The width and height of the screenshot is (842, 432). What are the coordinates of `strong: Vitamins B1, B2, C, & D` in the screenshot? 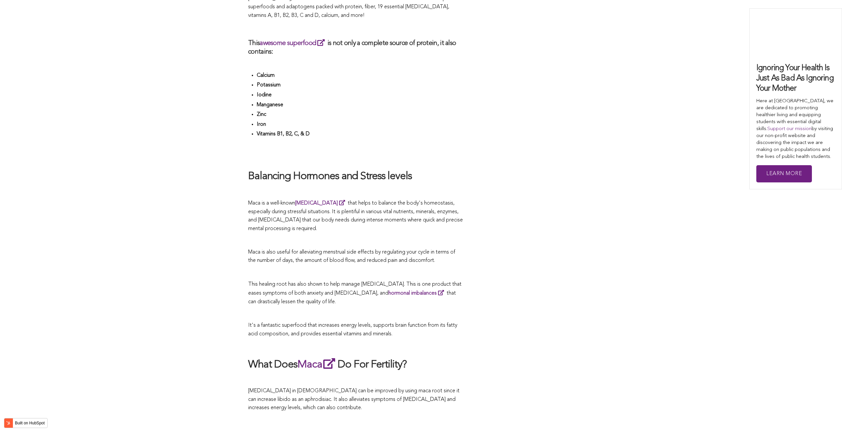 It's located at (283, 134).